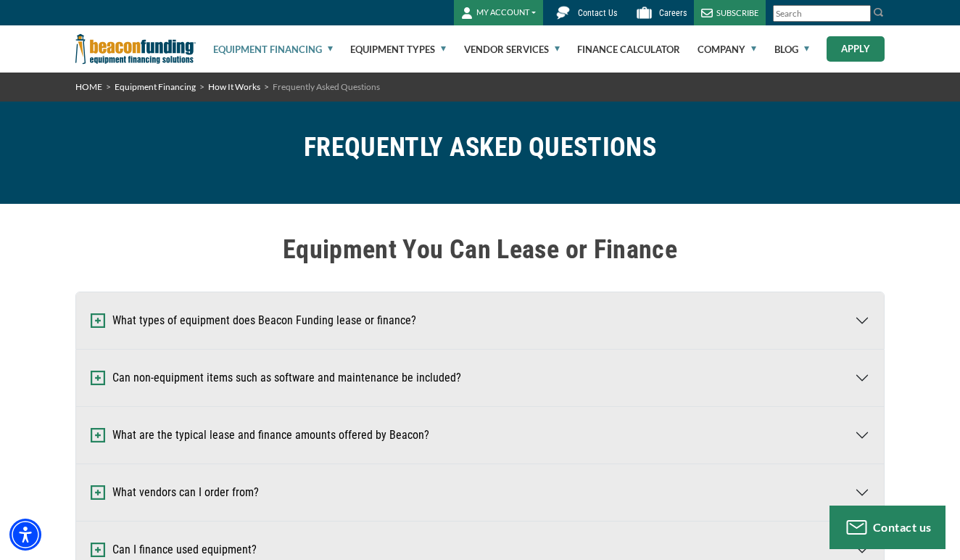 This screenshot has width=960, height=560. I want to click on a: Company, so click(726, 50).